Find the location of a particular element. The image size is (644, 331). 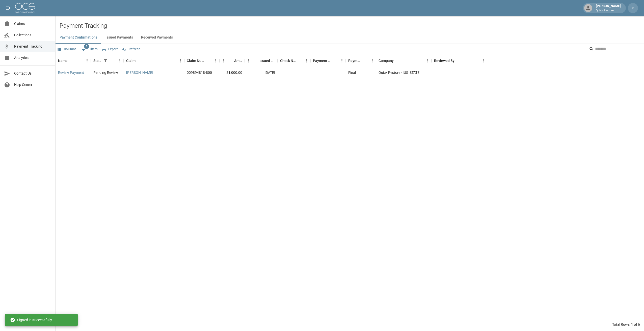

button: Issued Payments is located at coordinates (119, 37).